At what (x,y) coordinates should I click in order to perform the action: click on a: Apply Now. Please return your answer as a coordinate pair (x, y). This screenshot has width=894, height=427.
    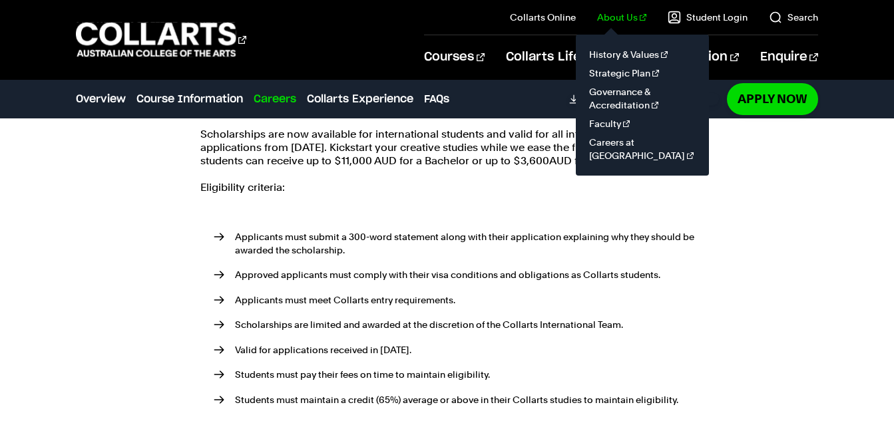
    Looking at the image, I should click on (772, 99).